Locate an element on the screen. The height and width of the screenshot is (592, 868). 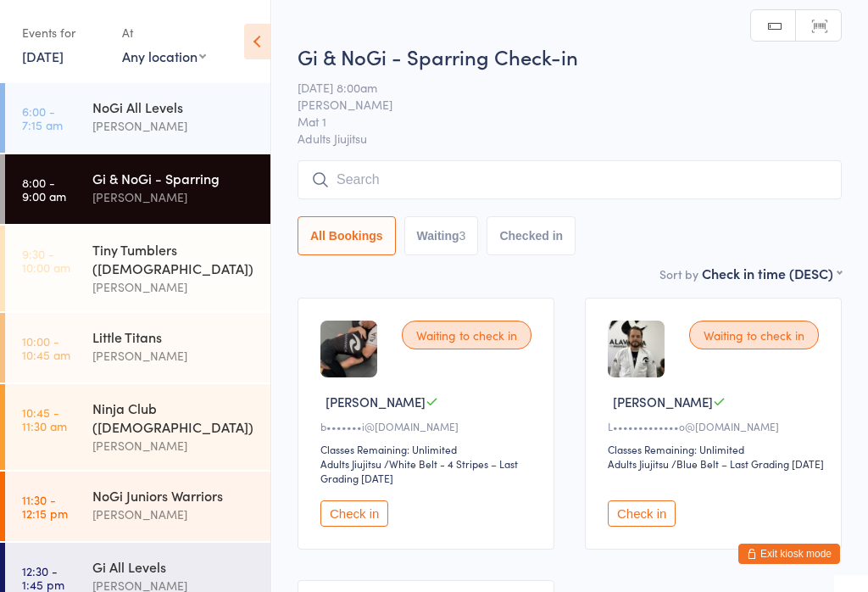
span: Adults Jiujitsu is located at coordinates (569, 138).